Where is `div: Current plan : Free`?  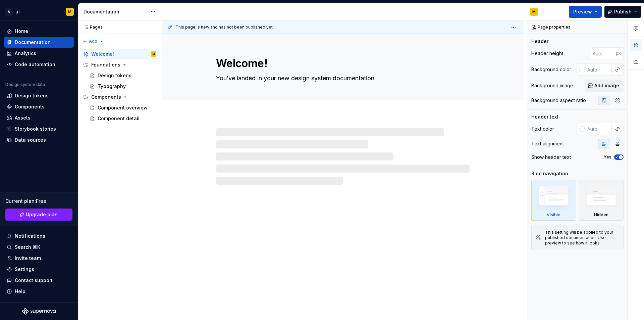 div: Current plan : Free is located at coordinates (39, 201).